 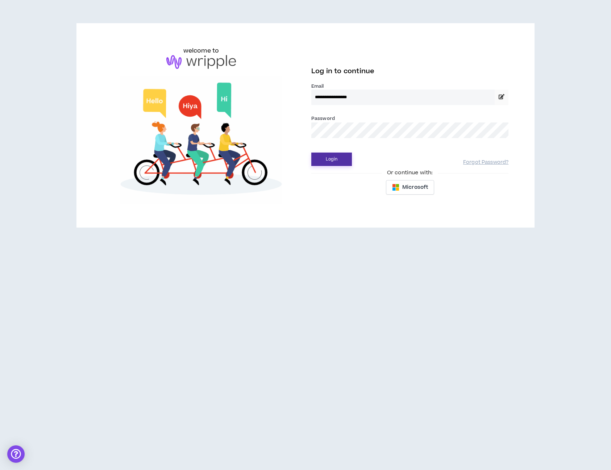 What do you see at coordinates (16, 454) in the screenshot?
I see `div: Open Intercom Messenger` at bounding box center [16, 454].